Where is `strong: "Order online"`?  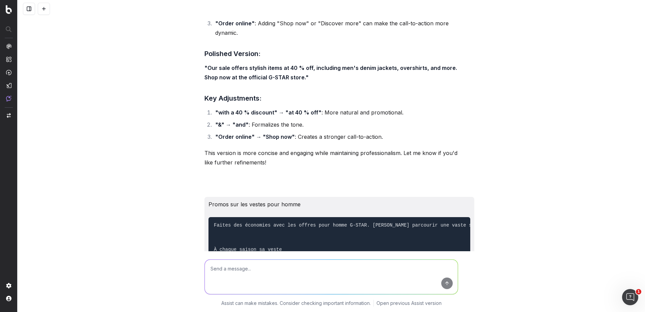 strong: "Order online" is located at coordinates (235, 23).